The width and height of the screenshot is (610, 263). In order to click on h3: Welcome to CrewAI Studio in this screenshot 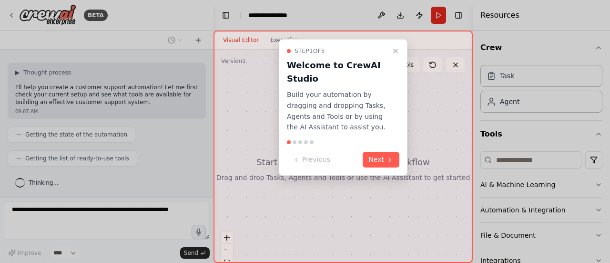, I will do `click(338, 72)`.